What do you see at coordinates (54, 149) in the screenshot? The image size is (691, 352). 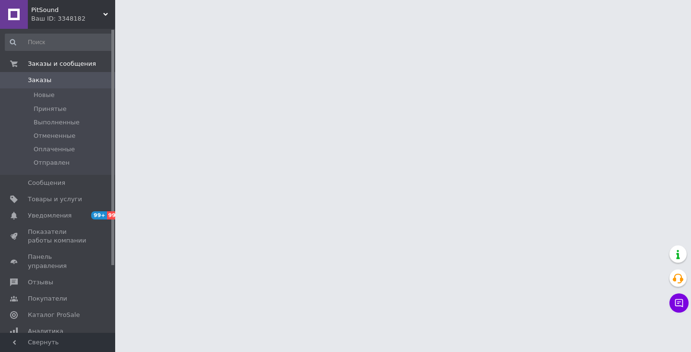 I see `span: Оплаченные` at bounding box center [54, 149].